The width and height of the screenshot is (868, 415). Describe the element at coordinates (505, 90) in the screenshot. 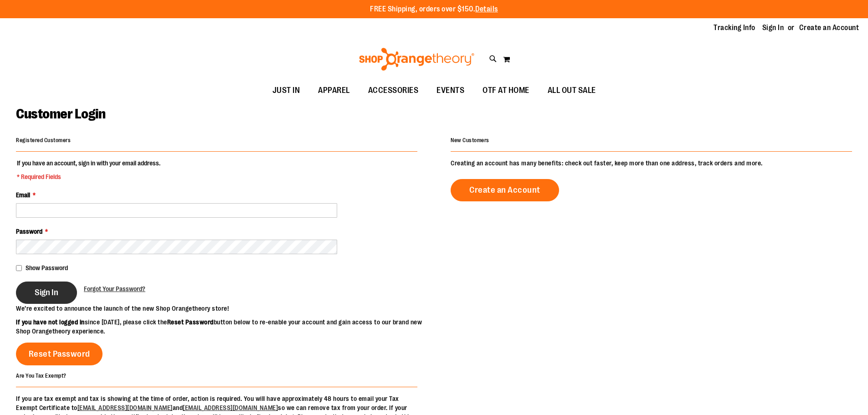

I see `span: OTF AT HOME` at that location.